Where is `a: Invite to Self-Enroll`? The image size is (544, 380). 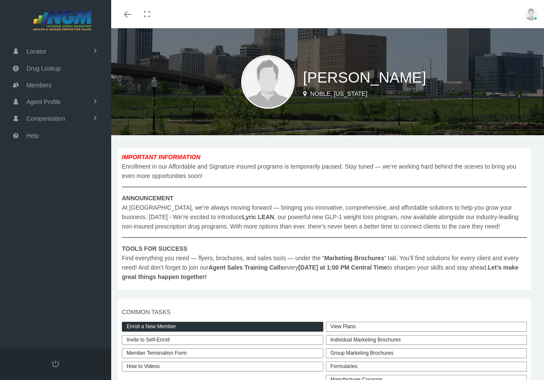
a: Invite to Self-Enroll is located at coordinates (222, 340).